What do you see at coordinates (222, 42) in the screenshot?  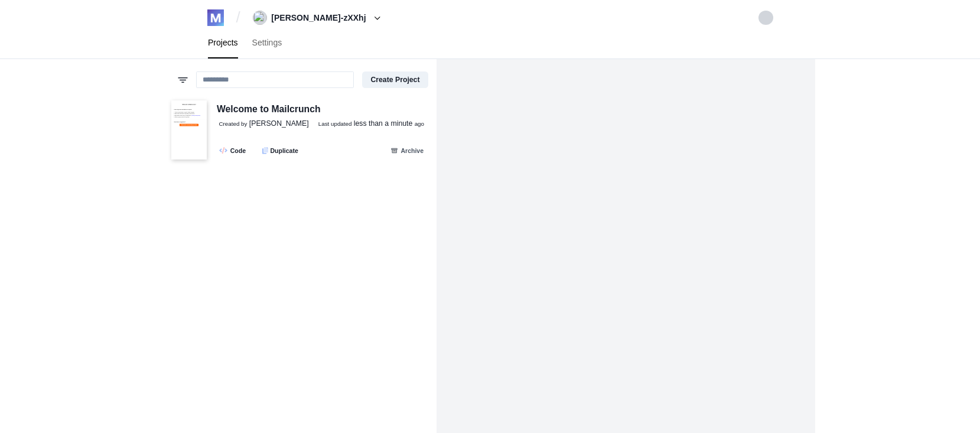 I see `a: Projects` at bounding box center [222, 42].